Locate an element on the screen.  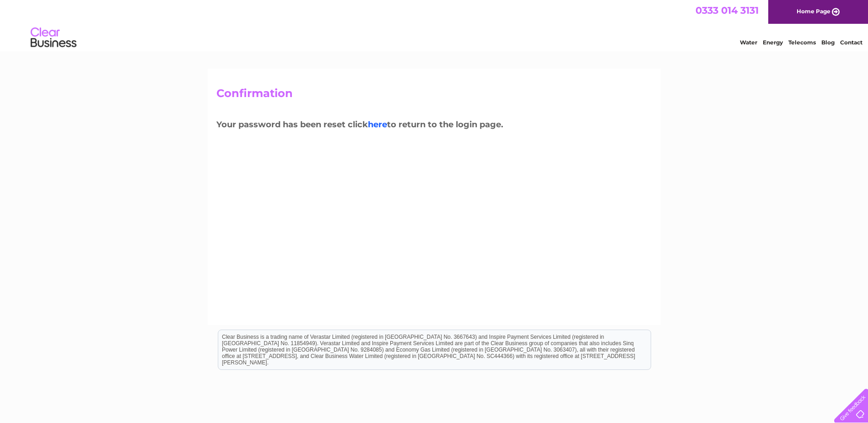
a: here is located at coordinates (377, 124).